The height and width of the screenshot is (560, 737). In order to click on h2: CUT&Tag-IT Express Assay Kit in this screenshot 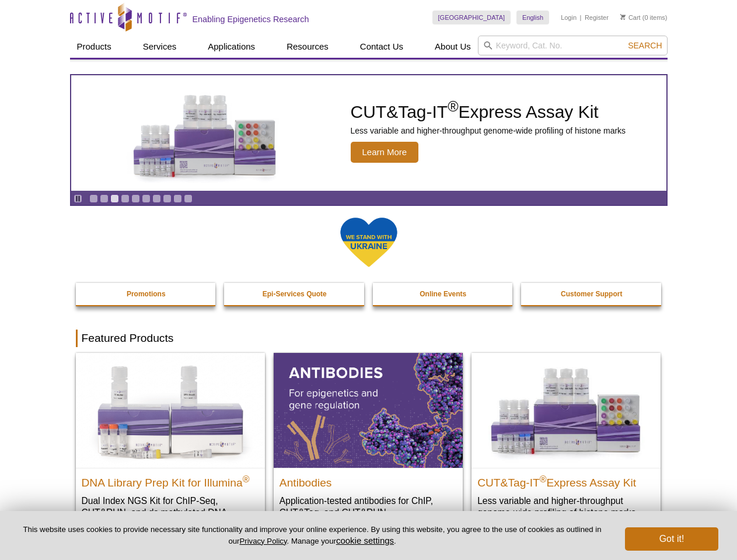, I will do `click(566, 480)`.